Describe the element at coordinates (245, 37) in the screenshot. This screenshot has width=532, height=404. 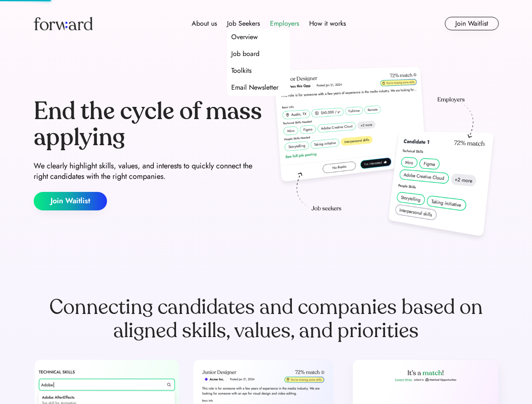
I see `div: Overview` at that location.